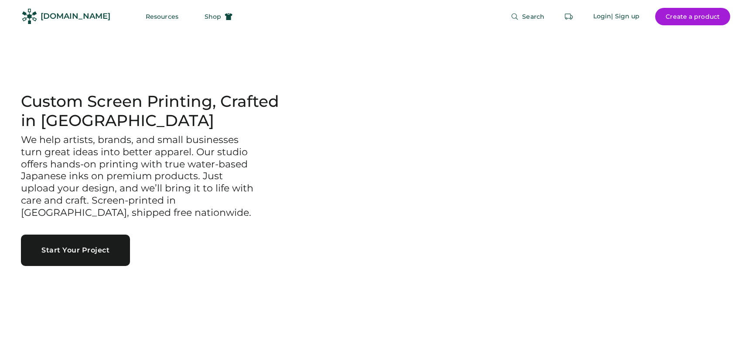  I want to click on img: Rendered Logo - Screens, so click(29, 16).